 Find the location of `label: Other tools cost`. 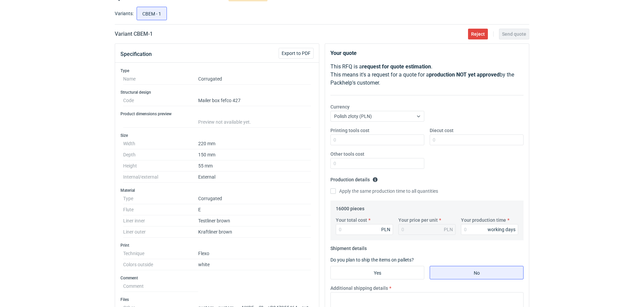

label: Other tools cost is located at coordinates (347, 154).